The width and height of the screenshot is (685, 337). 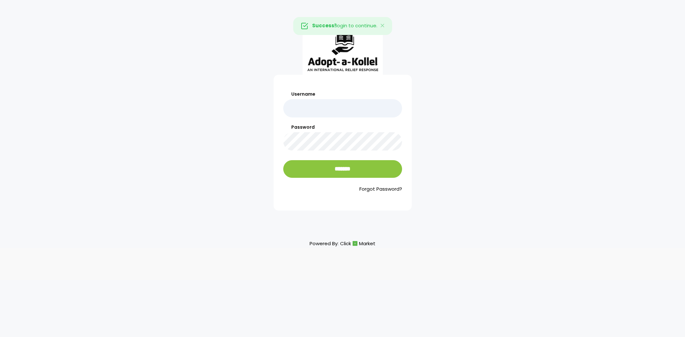 I want to click on label: Username, so click(x=343, y=94).